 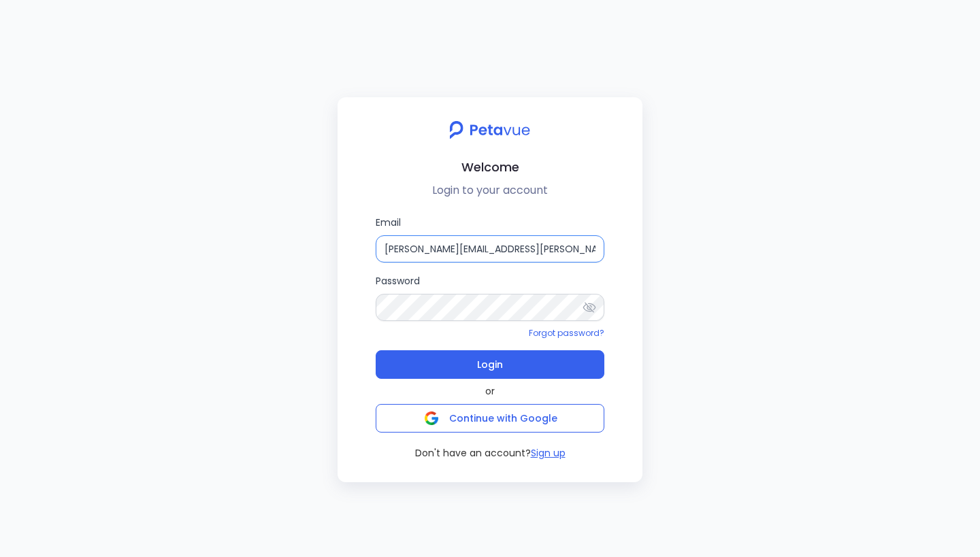 What do you see at coordinates (473, 453) in the screenshot?
I see `span: Don't have an account?` at bounding box center [473, 453].